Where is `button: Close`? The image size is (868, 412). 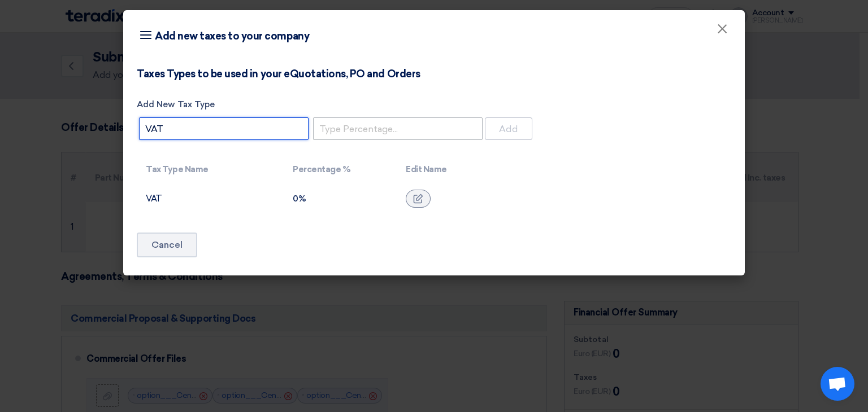 button: Close is located at coordinates (723, 30).